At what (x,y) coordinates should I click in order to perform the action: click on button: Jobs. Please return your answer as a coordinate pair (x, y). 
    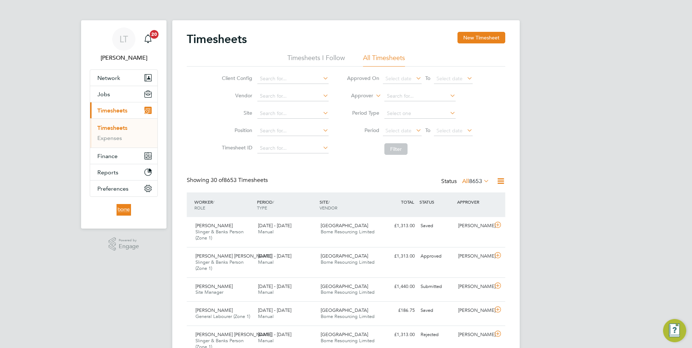
    Looking at the image, I should click on (124, 94).